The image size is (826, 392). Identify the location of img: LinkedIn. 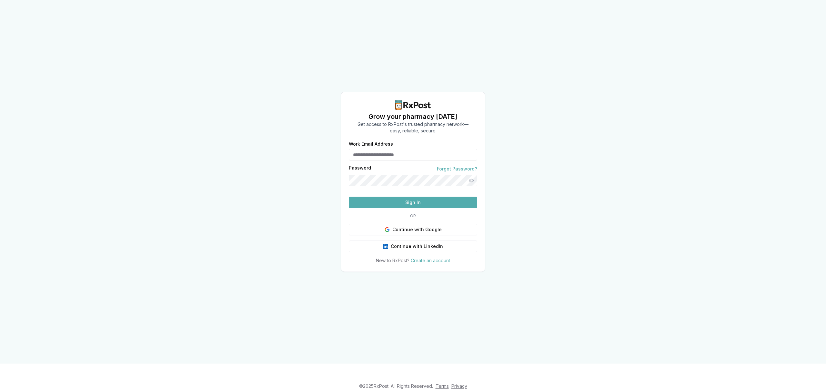
(386, 246).